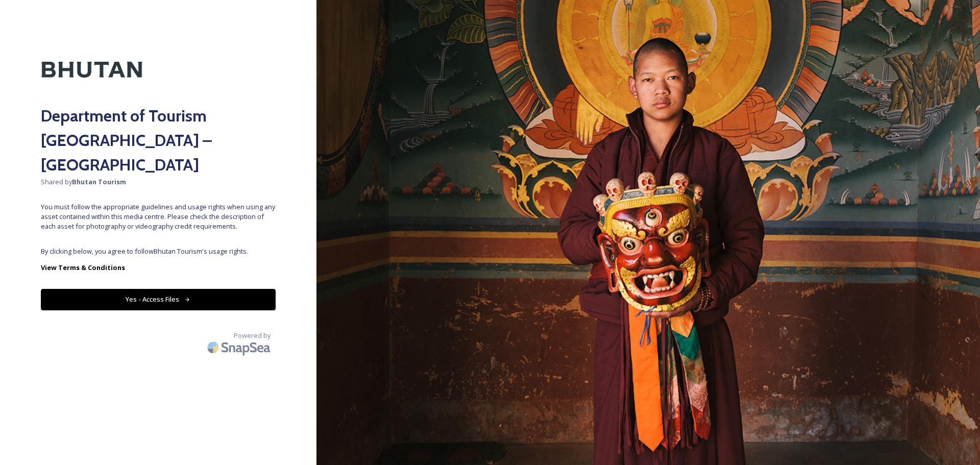 The image size is (980, 465). What do you see at coordinates (240, 347) in the screenshot?
I see `img: SnapSea Logo` at bounding box center [240, 347].